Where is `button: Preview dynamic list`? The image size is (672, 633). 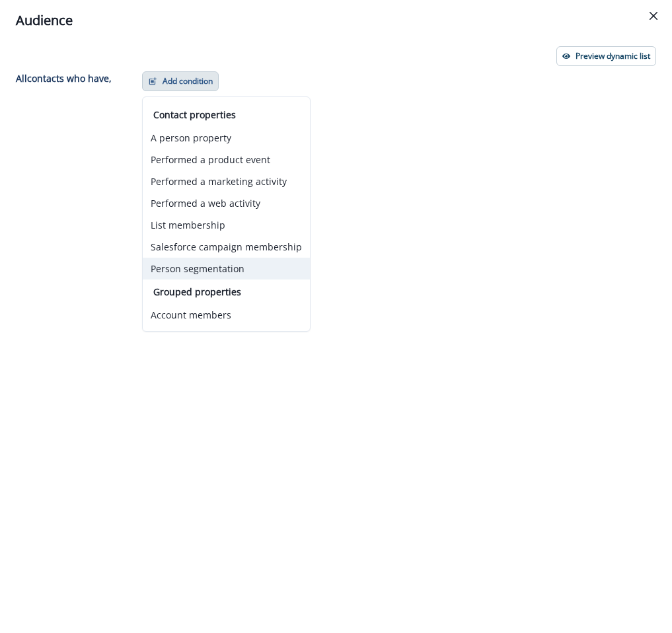
button: Preview dynamic list is located at coordinates (606, 56).